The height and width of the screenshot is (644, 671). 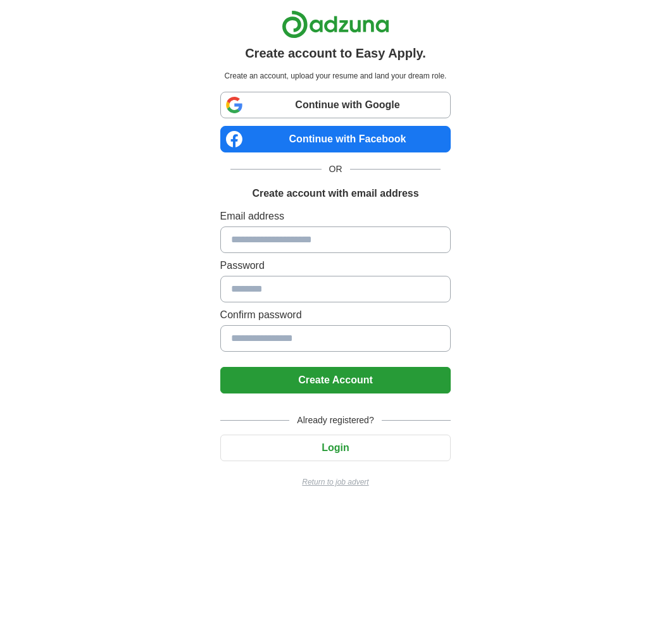 What do you see at coordinates (335, 447) in the screenshot?
I see `a: Login` at bounding box center [335, 447].